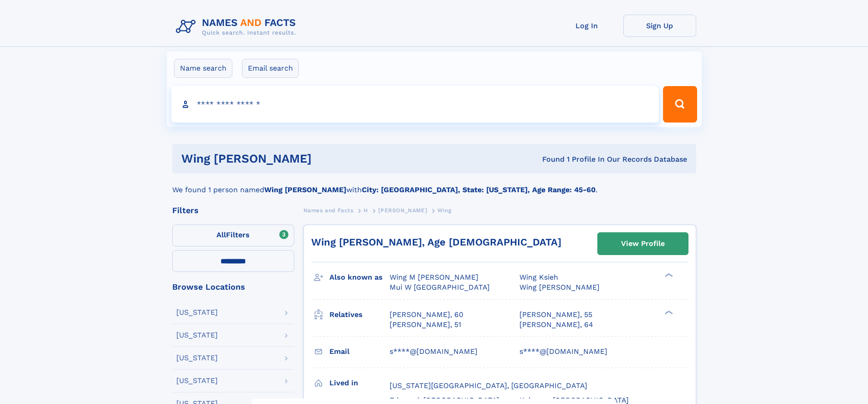 This screenshot has width=868, height=404. What do you see at coordinates (270, 68) in the screenshot?
I see `label: Email search` at bounding box center [270, 68].